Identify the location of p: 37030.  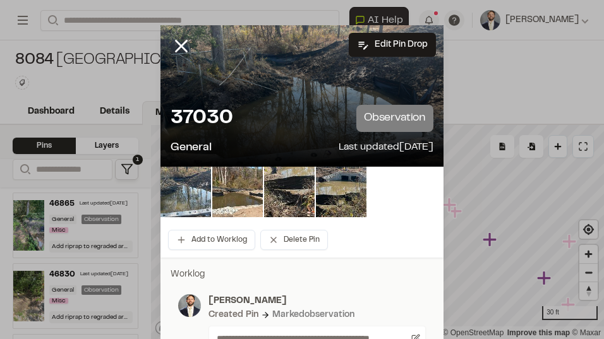
(202, 119).